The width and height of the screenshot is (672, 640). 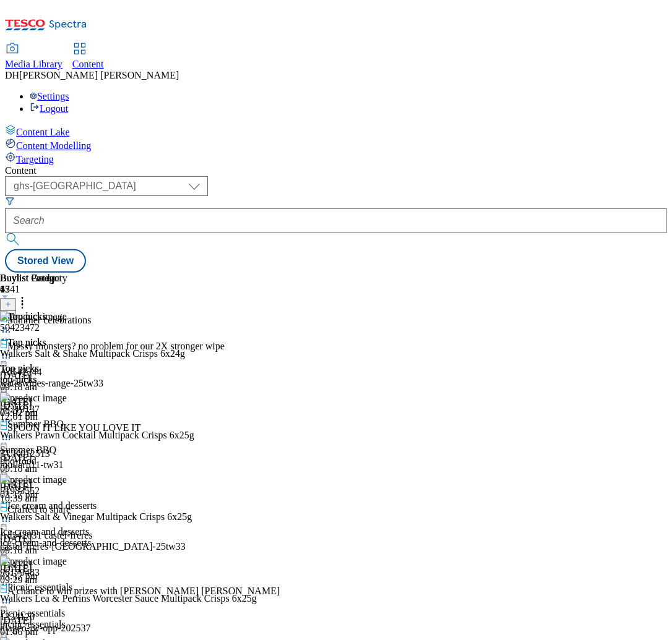 I want to click on a: Content Modelling, so click(x=336, y=145).